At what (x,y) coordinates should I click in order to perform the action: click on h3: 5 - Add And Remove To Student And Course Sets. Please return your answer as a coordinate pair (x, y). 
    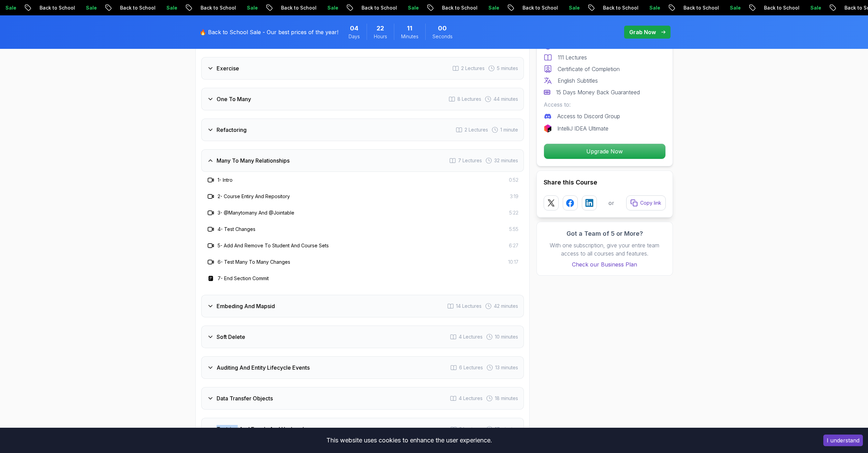
    Looking at the image, I should click on (274, 245).